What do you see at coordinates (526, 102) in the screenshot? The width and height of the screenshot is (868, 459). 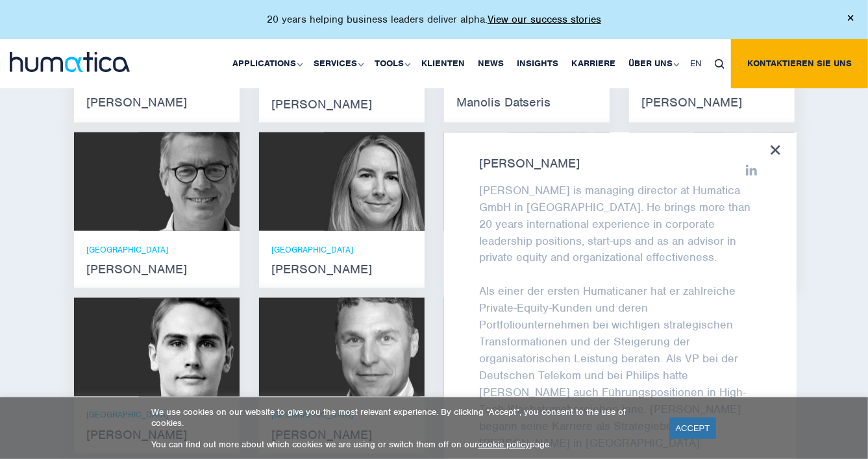 I see `strong: Manolis Datseris` at bounding box center [526, 102].